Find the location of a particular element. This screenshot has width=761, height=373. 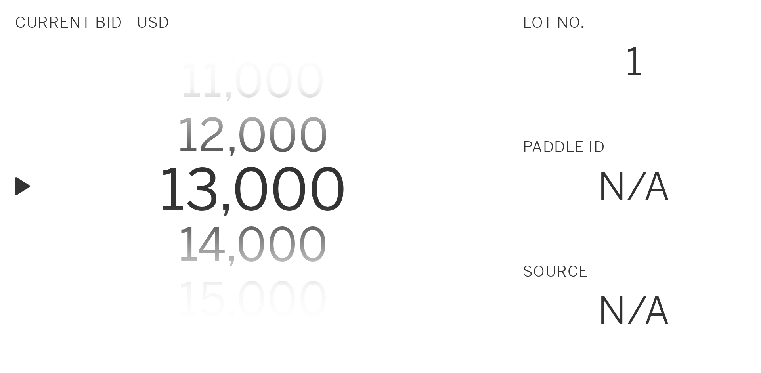

div: SOURCE is located at coordinates (556, 271).